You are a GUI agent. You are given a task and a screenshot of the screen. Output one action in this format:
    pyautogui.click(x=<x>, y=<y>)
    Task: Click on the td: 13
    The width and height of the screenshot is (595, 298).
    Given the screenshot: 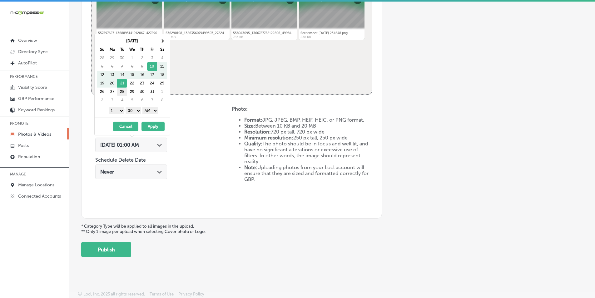 What is the action you would take?
    pyautogui.click(x=112, y=75)
    